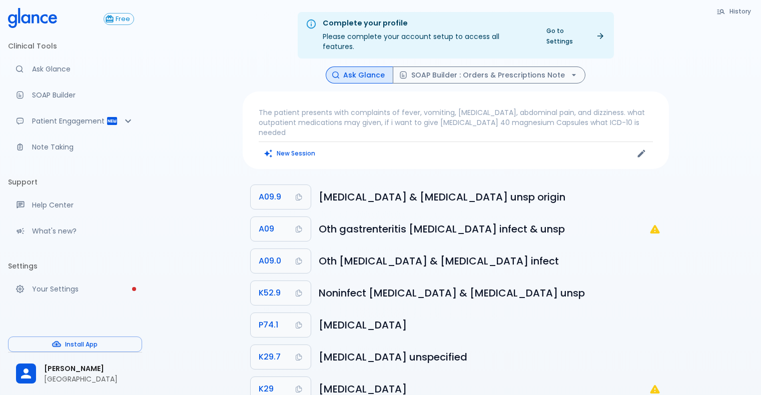 The width and height of the screenshot is (761, 395). I want to click on span: P74.1, so click(268, 325).